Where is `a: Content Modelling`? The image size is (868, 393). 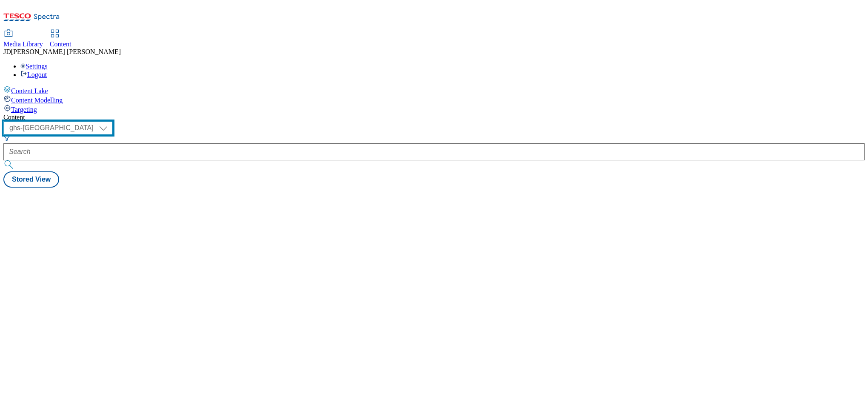 a: Content Modelling is located at coordinates (434, 99).